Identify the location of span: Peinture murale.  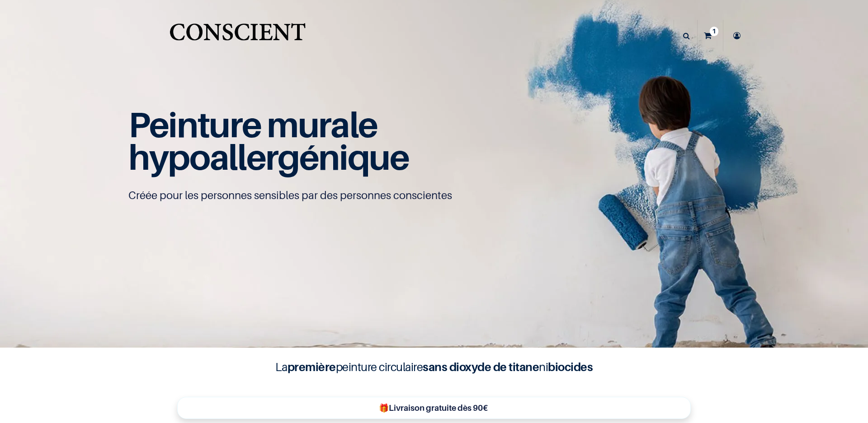
(253, 124).